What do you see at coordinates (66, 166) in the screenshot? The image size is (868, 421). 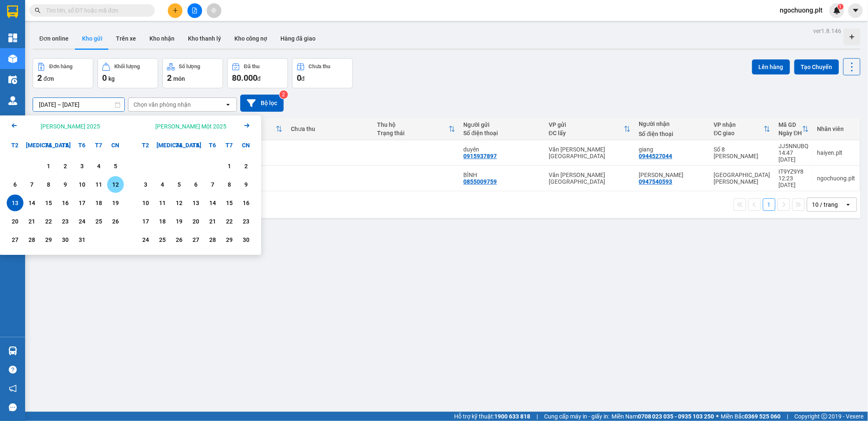 I see `div: 2` at bounding box center [66, 166].